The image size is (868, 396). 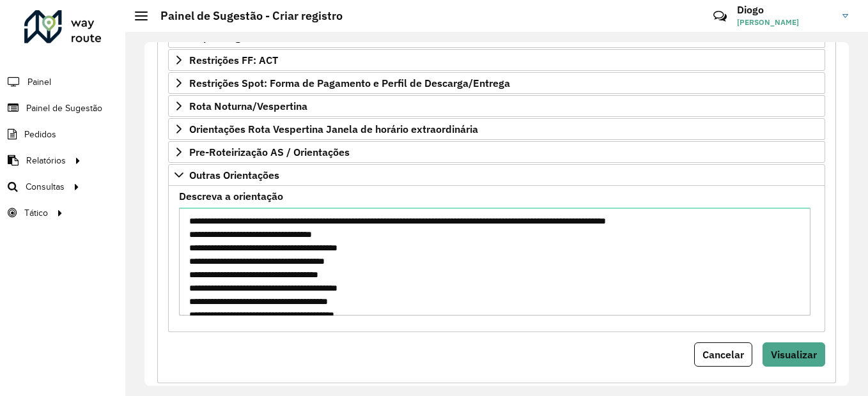 What do you see at coordinates (794, 355) in the screenshot?
I see `button: Visualizar` at bounding box center [794, 355].